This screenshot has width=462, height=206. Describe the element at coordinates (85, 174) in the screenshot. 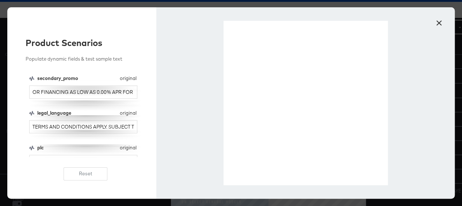

I see `button: Reset` at that location.